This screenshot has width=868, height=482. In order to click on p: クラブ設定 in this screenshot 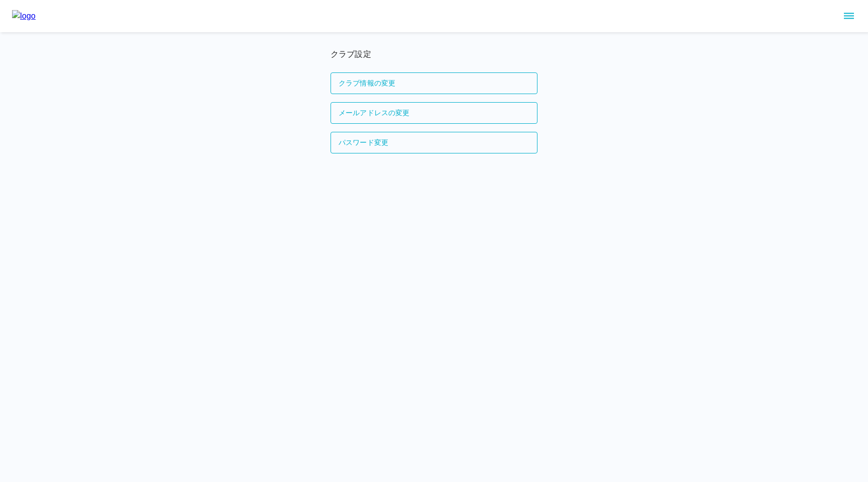, I will do `click(434, 54)`.